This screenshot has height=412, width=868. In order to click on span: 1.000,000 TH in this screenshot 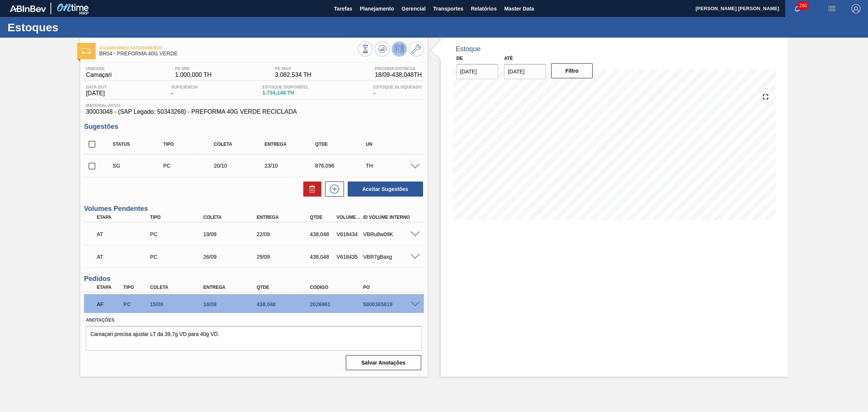, I will do `click(194, 75)`.